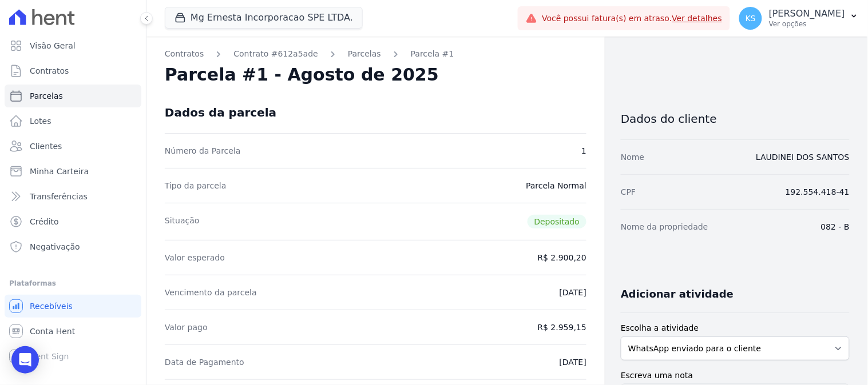 The height and width of the screenshot is (385, 868). Describe the element at coordinates (59, 197) in the screenshot. I see `span: Transferências` at that location.